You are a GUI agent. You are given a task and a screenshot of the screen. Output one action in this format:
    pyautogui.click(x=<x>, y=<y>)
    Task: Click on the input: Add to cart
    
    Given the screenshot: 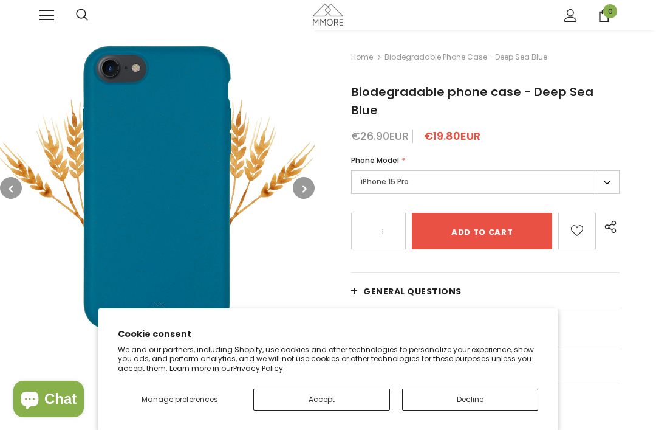 What is the action you would take?
    pyautogui.click(x=482, y=231)
    